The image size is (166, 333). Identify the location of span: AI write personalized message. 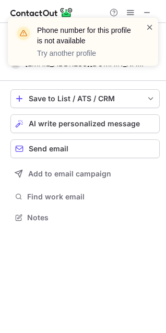
(84, 124).